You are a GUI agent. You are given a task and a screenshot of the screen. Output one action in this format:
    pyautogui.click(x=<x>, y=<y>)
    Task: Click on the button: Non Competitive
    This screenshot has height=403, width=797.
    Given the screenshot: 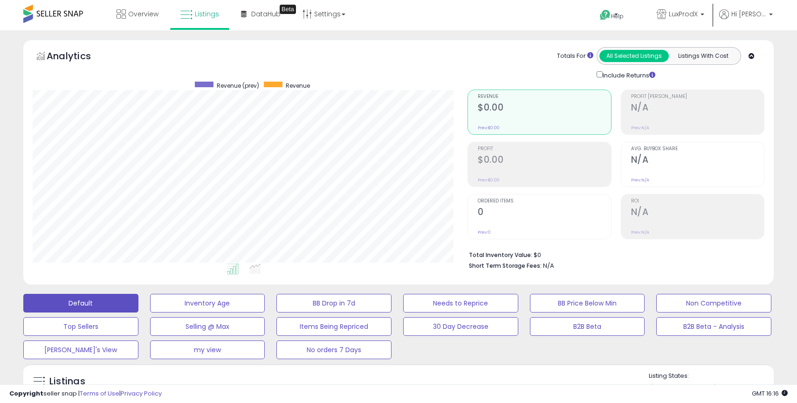 What is the action you would take?
    pyautogui.click(x=714, y=303)
    